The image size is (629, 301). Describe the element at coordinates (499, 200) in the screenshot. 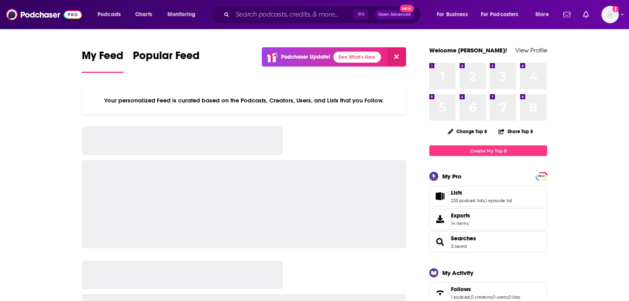

I see `a: 1 episode list` at that location.